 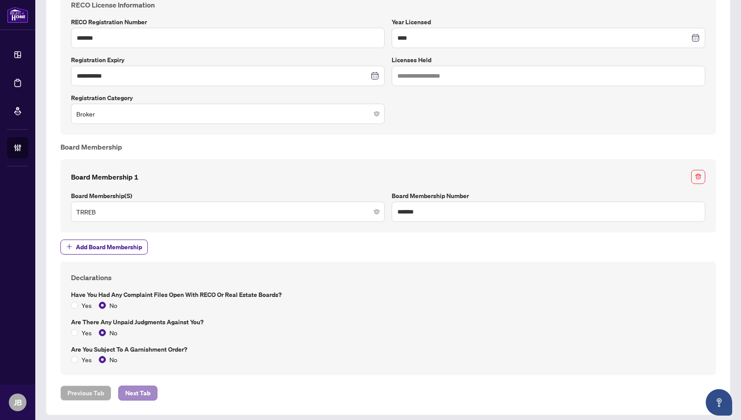 What do you see at coordinates (228, 114) in the screenshot?
I see `span: Broker` at bounding box center [228, 114].